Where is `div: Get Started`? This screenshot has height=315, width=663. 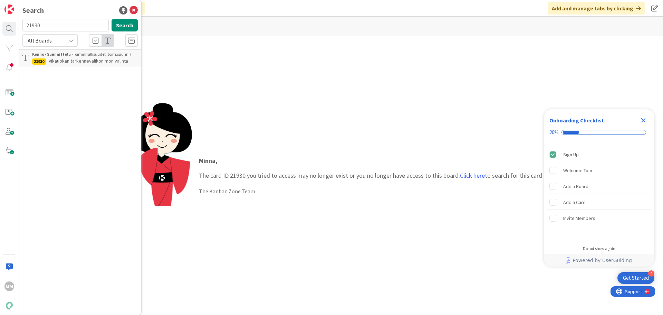
div: Get Started is located at coordinates (636, 278).